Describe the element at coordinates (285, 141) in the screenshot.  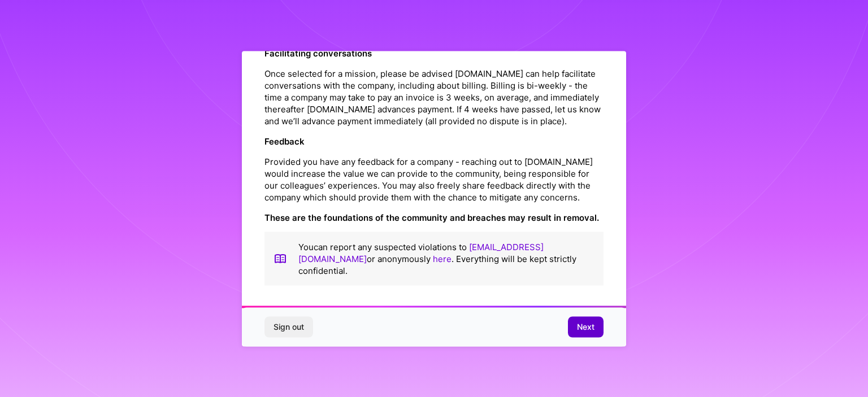
I see `strong: Feedback` at that location.